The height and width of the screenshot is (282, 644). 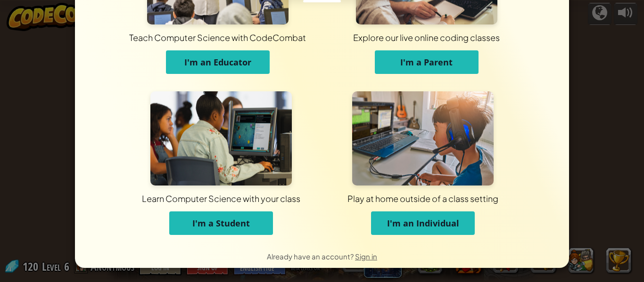 I want to click on span: I'm a Student, so click(x=221, y=223).